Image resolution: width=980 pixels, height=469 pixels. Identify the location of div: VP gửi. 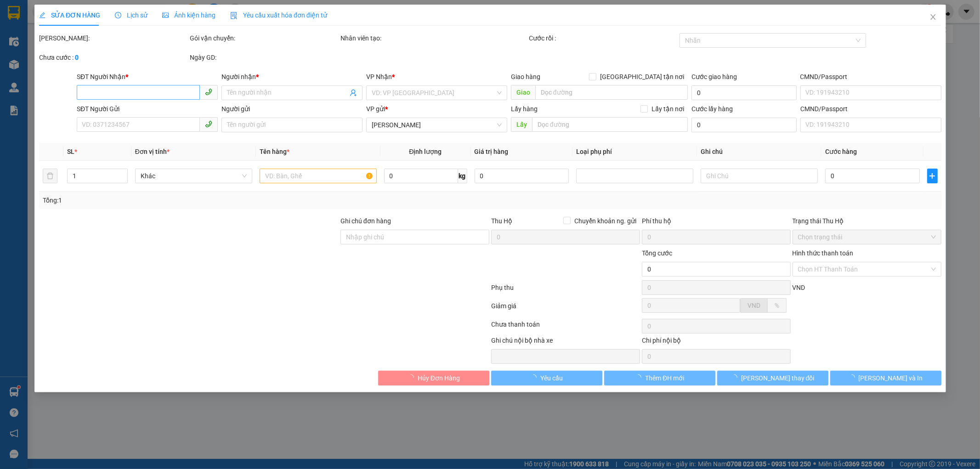
(436, 109).